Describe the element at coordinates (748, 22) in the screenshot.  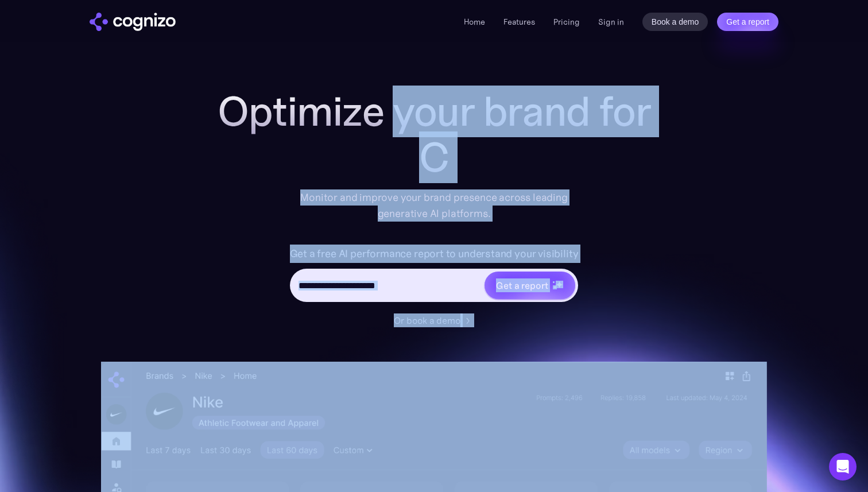
I see `a: Get a report` at that location.